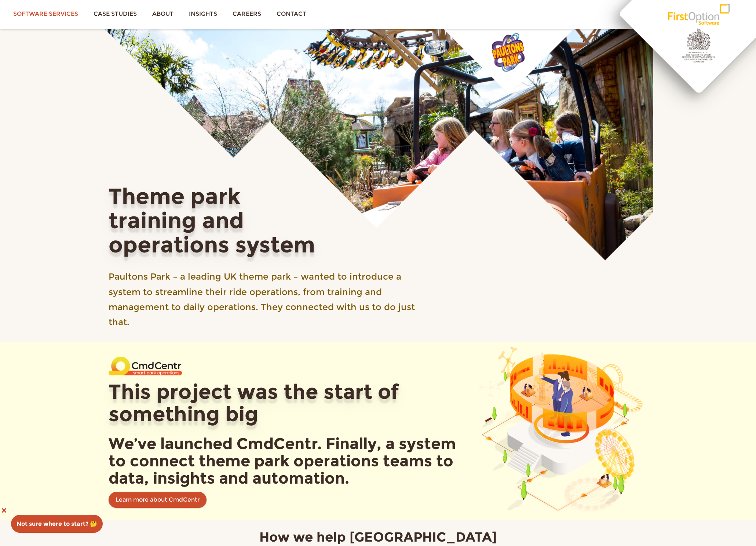  I want to click on h3: We’ve launched CmdCentr. Finally, a system to connect theme park operations teams to data, insigh..., so click(286, 461).